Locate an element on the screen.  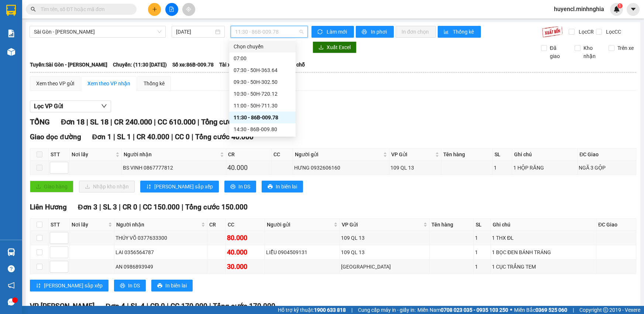
span: In DS is located at coordinates (244, 187).